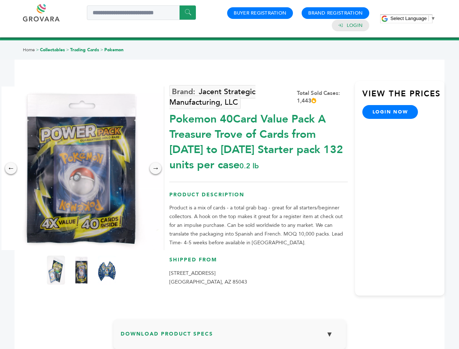 The height and width of the screenshot is (349, 459). I want to click on h3: Download Product Specs, so click(230, 337).